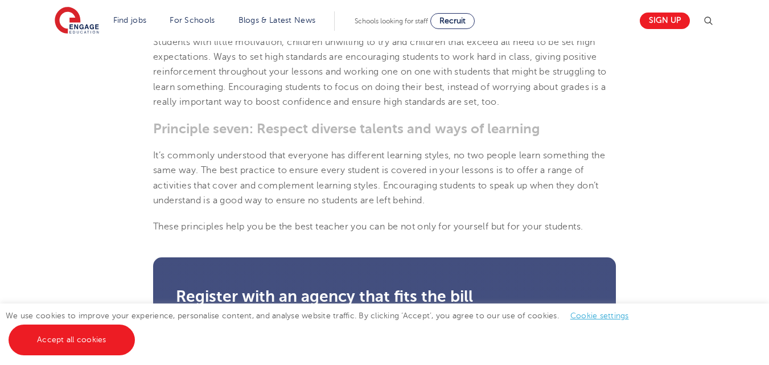  Describe the element at coordinates (192, 20) in the screenshot. I see `a: For Schools` at that location.